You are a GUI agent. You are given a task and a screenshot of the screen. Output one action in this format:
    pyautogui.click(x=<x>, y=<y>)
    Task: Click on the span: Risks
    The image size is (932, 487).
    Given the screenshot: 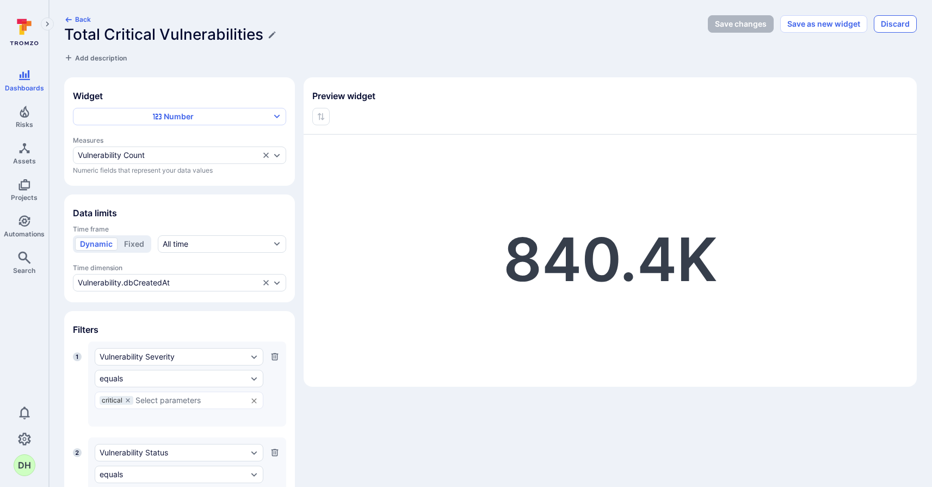 What is the action you would take?
    pyautogui.click(x=24, y=124)
    